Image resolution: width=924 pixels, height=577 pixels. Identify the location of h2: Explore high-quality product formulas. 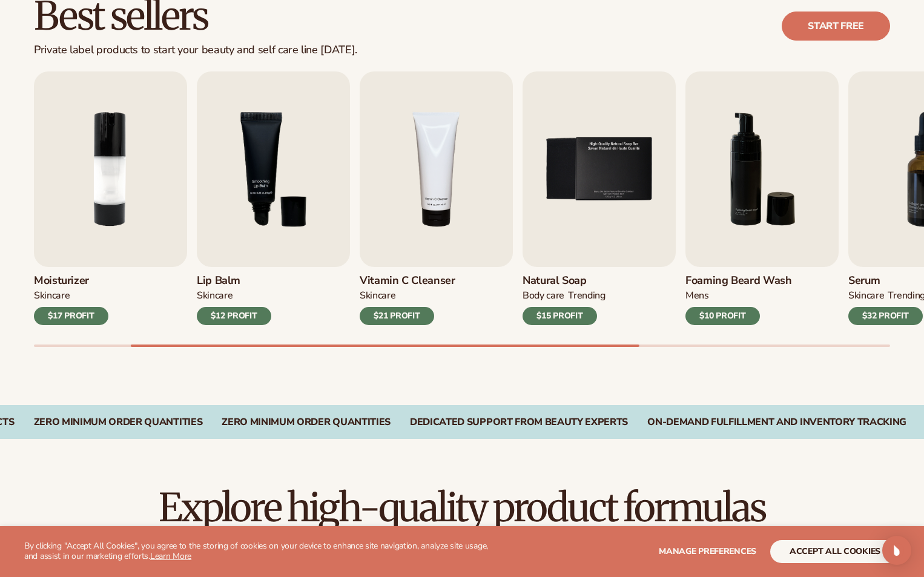
(462, 508).